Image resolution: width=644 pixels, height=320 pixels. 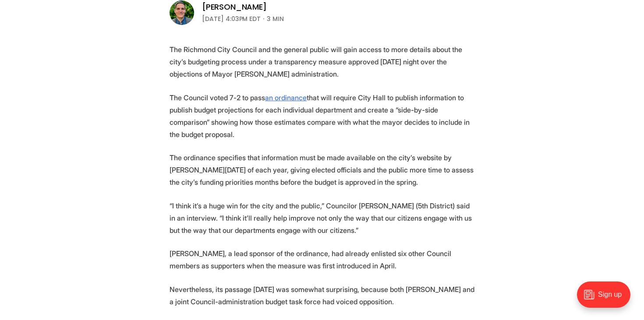 What do you see at coordinates (286, 97) in the screenshot?
I see `a: an ordinance` at bounding box center [286, 97].